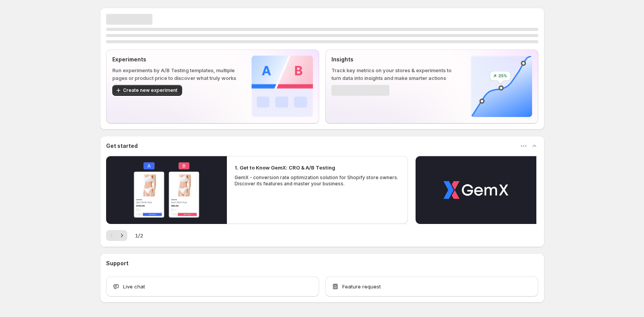  What do you see at coordinates (501, 86) in the screenshot?
I see `img: Insights` at bounding box center [501, 86].